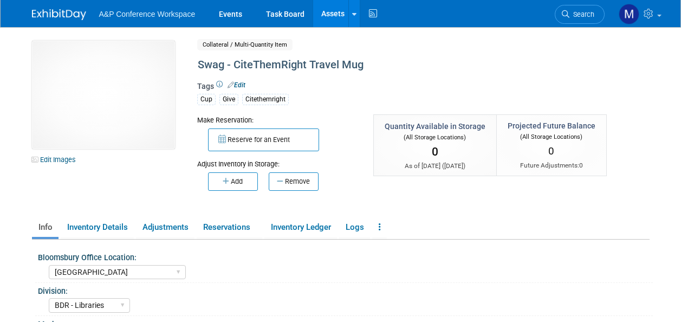  I want to click on a: Logs, so click(354, 227).